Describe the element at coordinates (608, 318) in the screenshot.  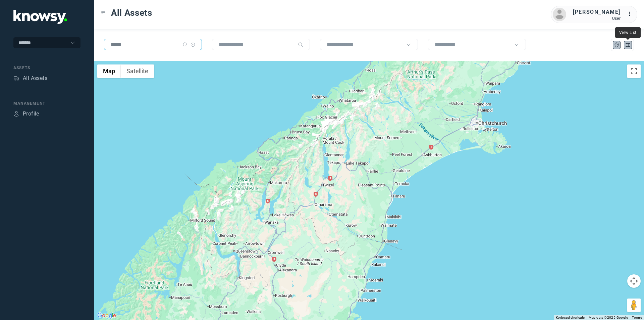
I see `span: Map data ©2025 Google` at that location.